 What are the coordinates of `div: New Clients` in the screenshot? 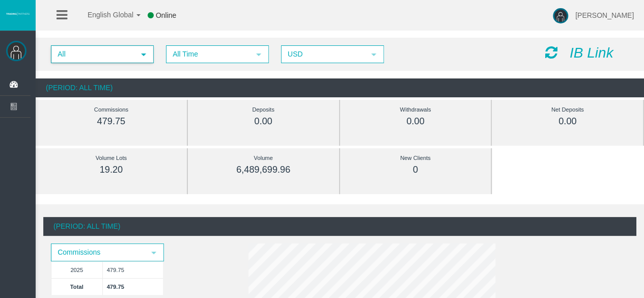 It's located at (415, 158).